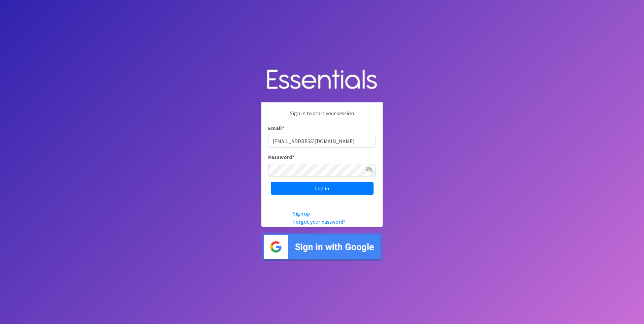 The height and width of the screenshot is (324, 644). What do you see at coordinates (322, 188) in the screenshot?
I see `input: Log in` at bounding box center [322, 188].